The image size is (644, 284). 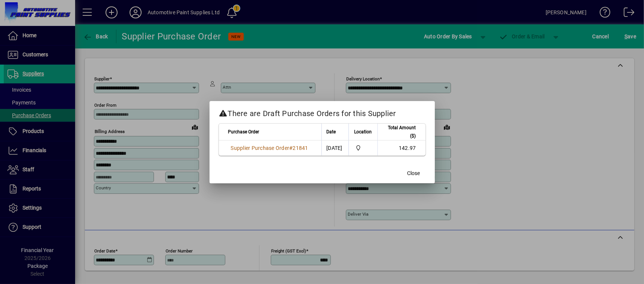 What do you see at coordinates (260, 148) in the screenshot?
I see `span: Supplier Purchase Order` at bounding box center [260, 148].